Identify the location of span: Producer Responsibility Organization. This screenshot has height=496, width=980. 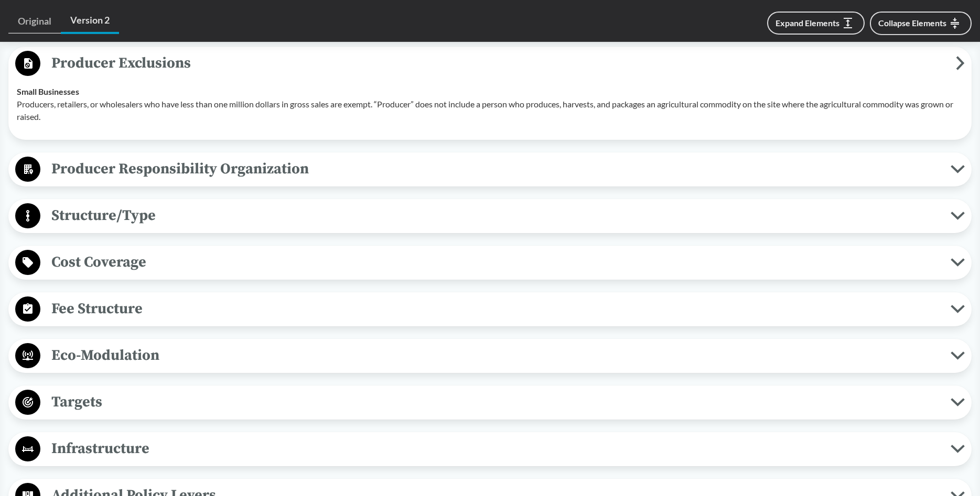
(496, 169).